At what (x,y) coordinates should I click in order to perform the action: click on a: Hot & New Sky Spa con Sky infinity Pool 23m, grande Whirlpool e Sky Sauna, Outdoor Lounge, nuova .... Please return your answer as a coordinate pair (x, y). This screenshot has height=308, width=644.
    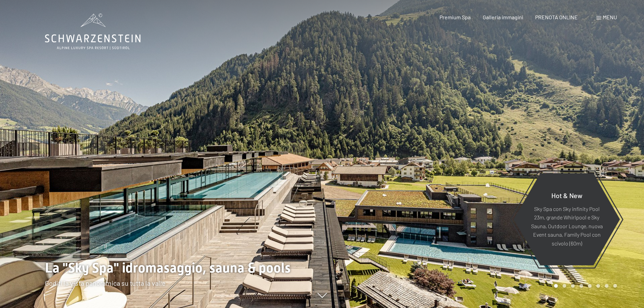
    Looking at the image, I should click on (567, 219).